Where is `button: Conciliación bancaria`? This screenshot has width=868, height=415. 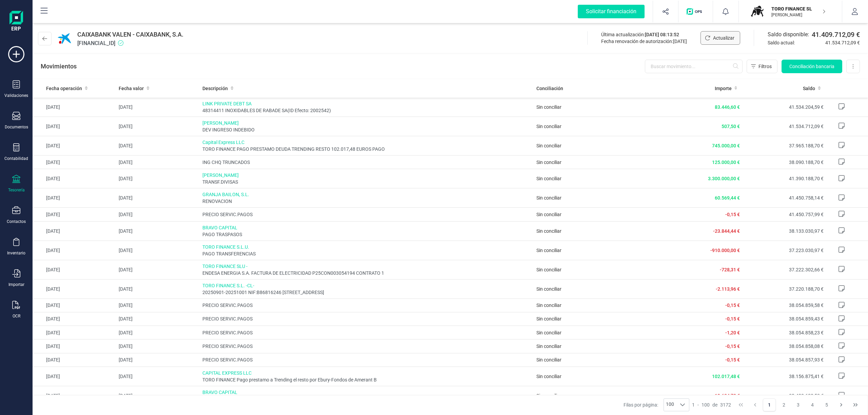 button: Conciliación bancaria is located at coordinates (812, 67).